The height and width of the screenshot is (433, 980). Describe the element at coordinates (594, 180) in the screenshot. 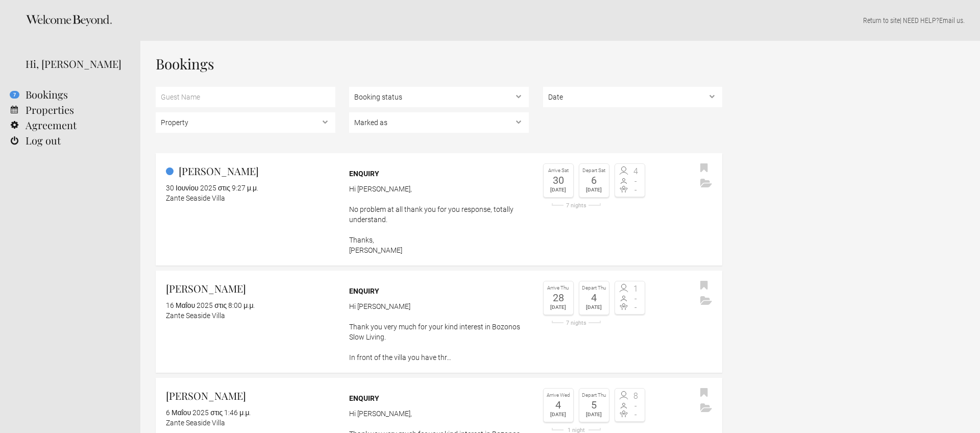

I see `div: 6` at that location.